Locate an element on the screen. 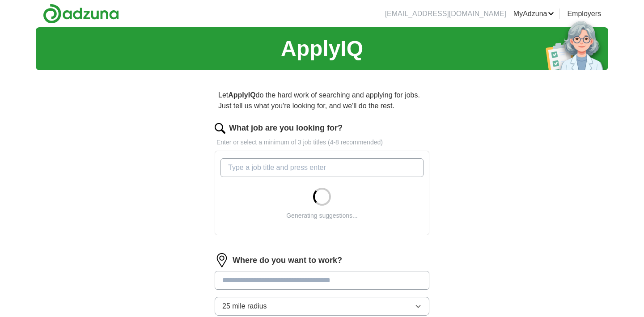 The height and width of the screenshot is (317, 644). button: 25 mile radius is located at coordinates (322, 307).